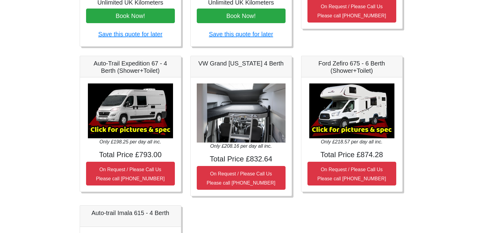 The height and width of the screenshot is (233, 482). Describe the element at coordinates (352, 155) in the screenshot. I see `h4: Total Price £874.28` at that location.